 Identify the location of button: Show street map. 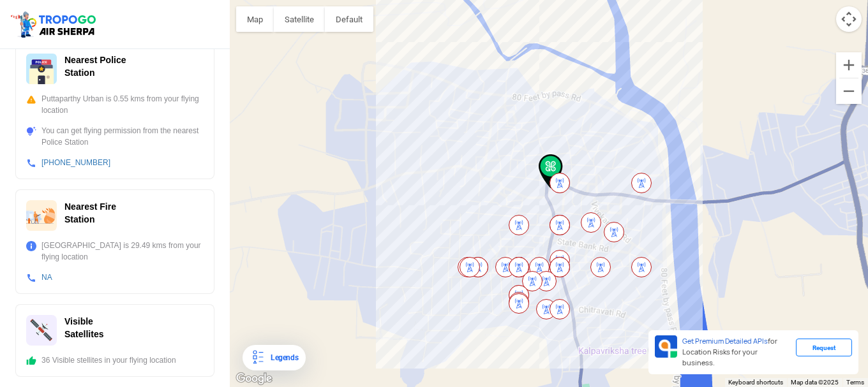
(255, 19).